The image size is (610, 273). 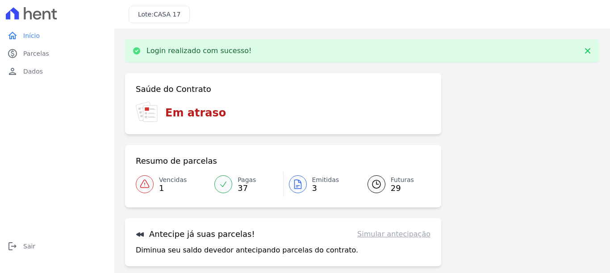 What do you see at coordinates (13, 71) in the screenshot?
I see `i: person` at bounding box center [13, 71].